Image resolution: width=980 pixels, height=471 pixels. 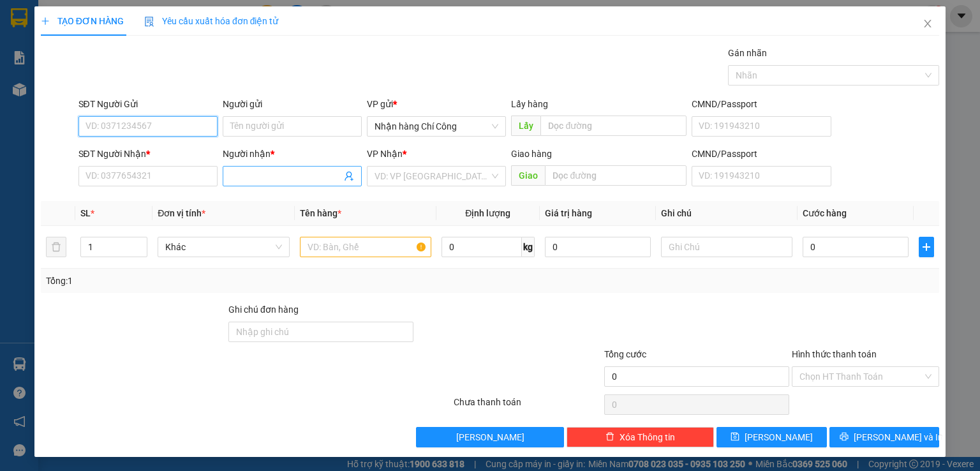 What do you see at coordinates (528, 176) in the screenshot?
I see `span: Giao` at bounding box center [528, 176].